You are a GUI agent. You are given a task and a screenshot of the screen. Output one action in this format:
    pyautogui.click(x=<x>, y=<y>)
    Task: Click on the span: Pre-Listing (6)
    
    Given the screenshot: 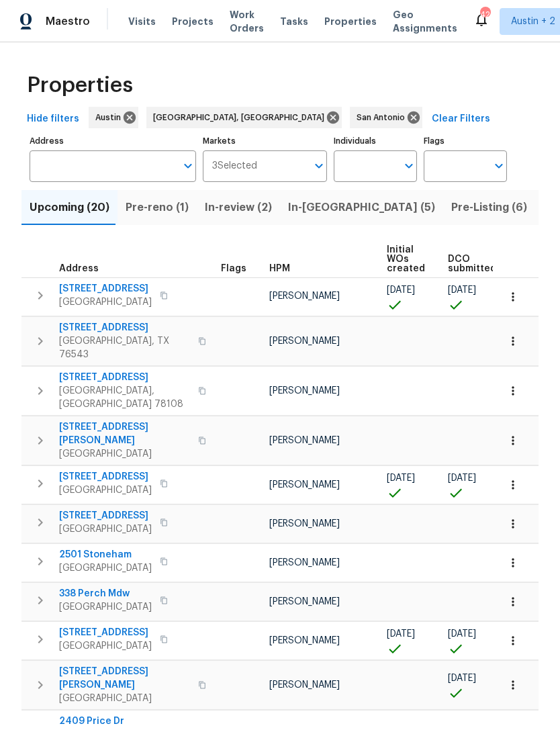 What is the action you would take?
    pyautogui.click(x=489, y=207)
    